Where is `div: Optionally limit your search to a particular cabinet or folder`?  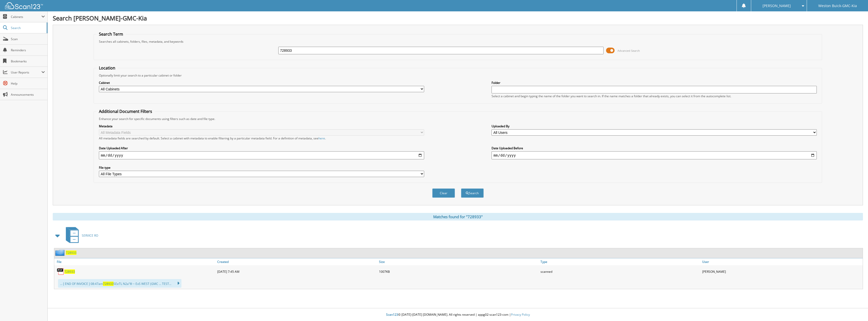
div: Optionally limit your search to a particular cabinet or folder is located at coordinates (458, 75).